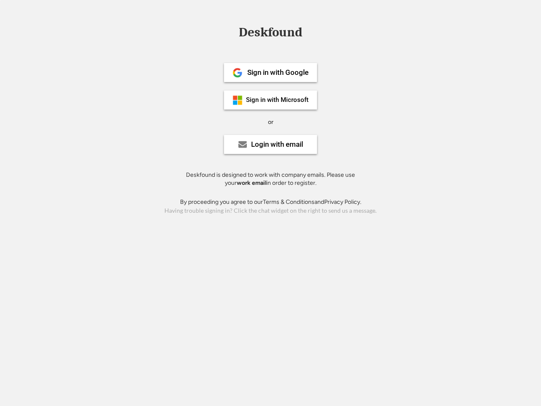 The height and width of the screenshot is (406, 541). I want to click on div: or, so click(270, 122).